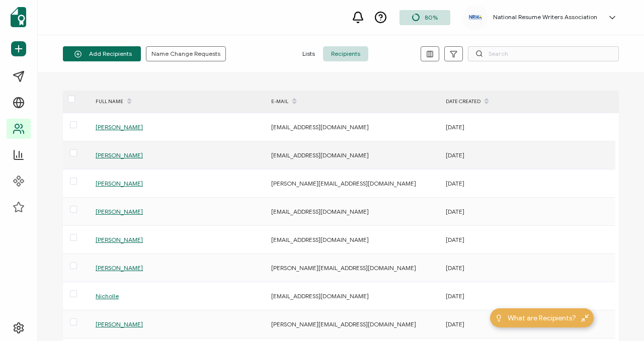  What do you see at coordinates (102, 54) in the screenshot?
I see `button: Add Recipients` at bounding box center [102, 54].